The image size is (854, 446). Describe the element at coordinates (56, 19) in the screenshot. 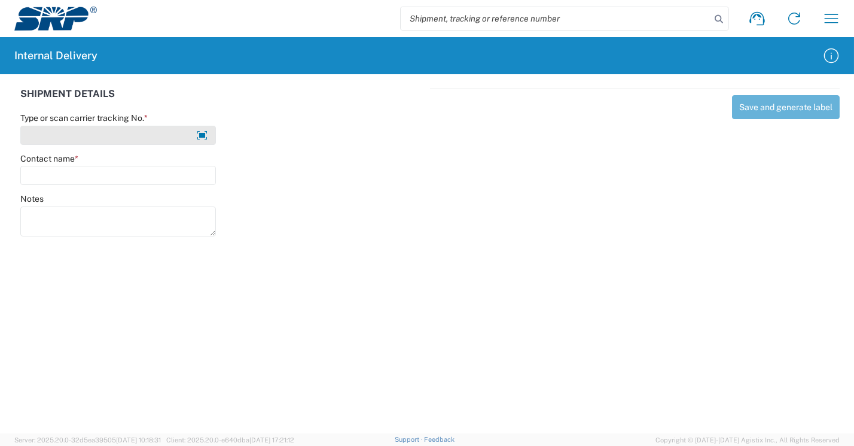

I see `img: srp` at that location.